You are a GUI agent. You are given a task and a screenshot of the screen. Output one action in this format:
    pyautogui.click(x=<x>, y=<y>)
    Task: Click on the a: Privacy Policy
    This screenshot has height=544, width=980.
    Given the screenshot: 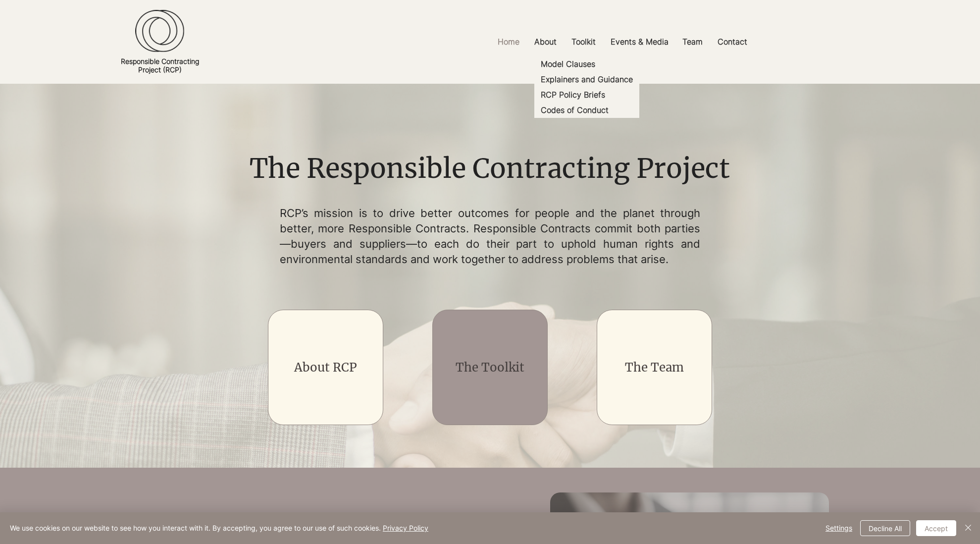 What is the action you would take?
    pyautogui.click(x=406, y=527)
    